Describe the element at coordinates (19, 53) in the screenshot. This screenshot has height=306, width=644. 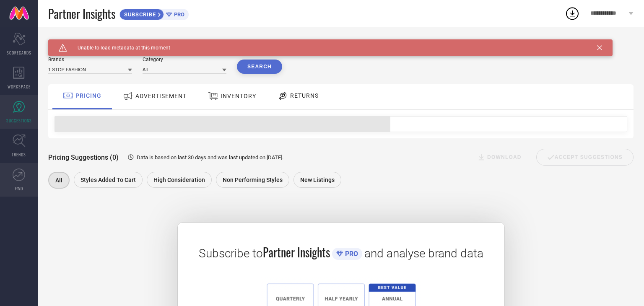
I see `span: SCORECARDS` at that location.